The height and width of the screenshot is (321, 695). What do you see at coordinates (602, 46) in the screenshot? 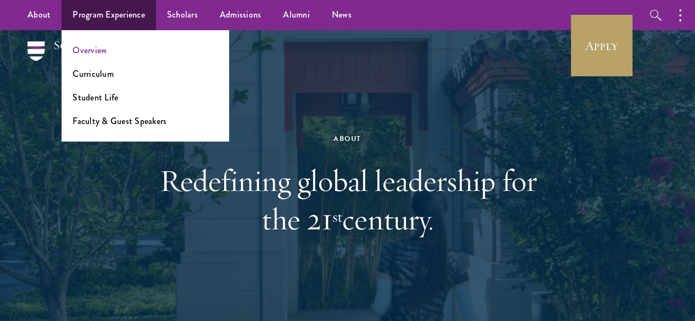
I see `a: Apply` at bounding box center [602, 46].